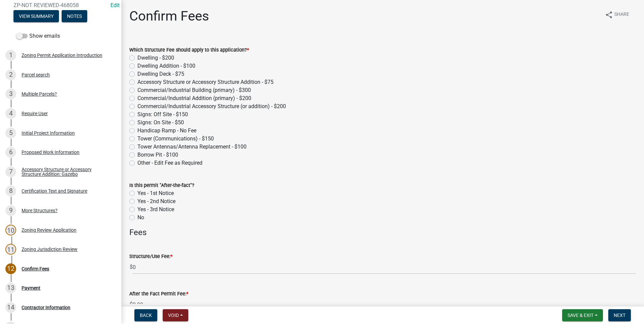 This screenshot has width=644, height=324. What do you see at coordinates (11, 133) in the screenshot?
I see `div: 5` at bounding box center [11, 133].